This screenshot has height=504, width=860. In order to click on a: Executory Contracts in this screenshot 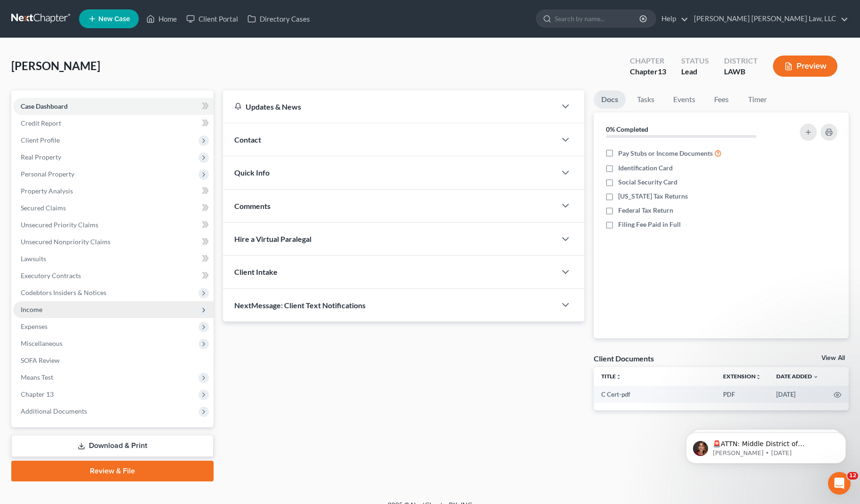, I will do `click(113, 275)`.